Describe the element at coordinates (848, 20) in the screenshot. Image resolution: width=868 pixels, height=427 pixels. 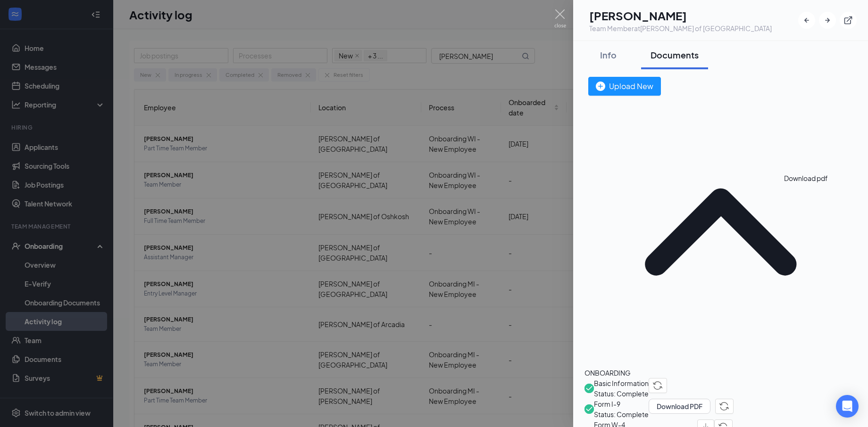
I see `svg: ExternalLink` at that location.